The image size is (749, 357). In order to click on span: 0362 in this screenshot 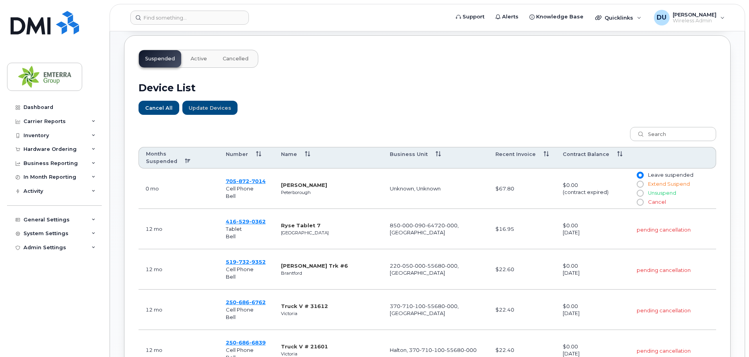, I will do `click(258, 221)`.